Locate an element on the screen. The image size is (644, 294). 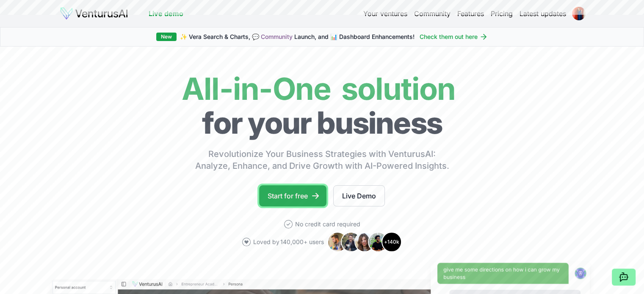
a: Live Demo is located at coordinates (359, 196).